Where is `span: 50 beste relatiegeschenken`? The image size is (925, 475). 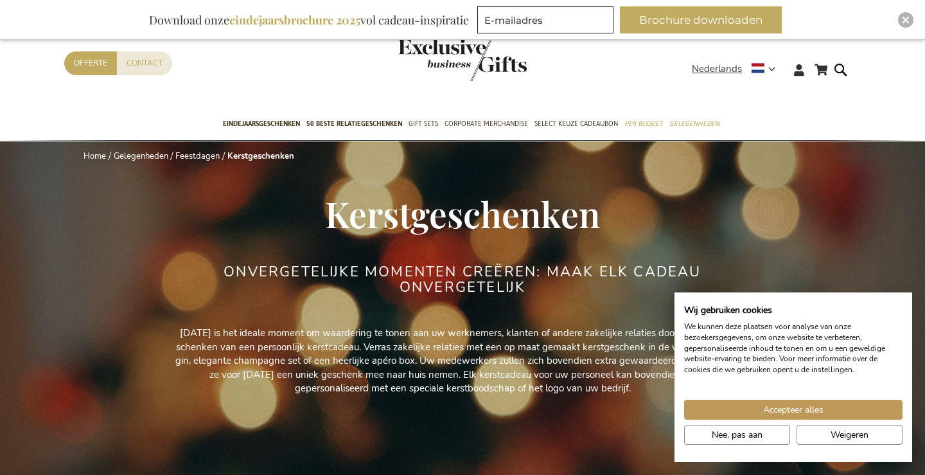 span: 50 beste relatiegeschenken is located at coordinates (354, 123).